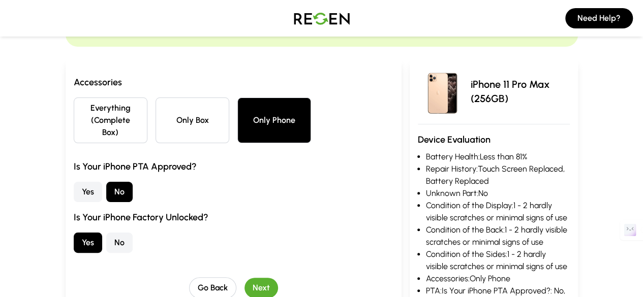 This screenshot has width=643, height=297. What do you see at coordinates (274, 120) in the screenshot?
I see `button: Only Phone` at bounding box center [274, 120].